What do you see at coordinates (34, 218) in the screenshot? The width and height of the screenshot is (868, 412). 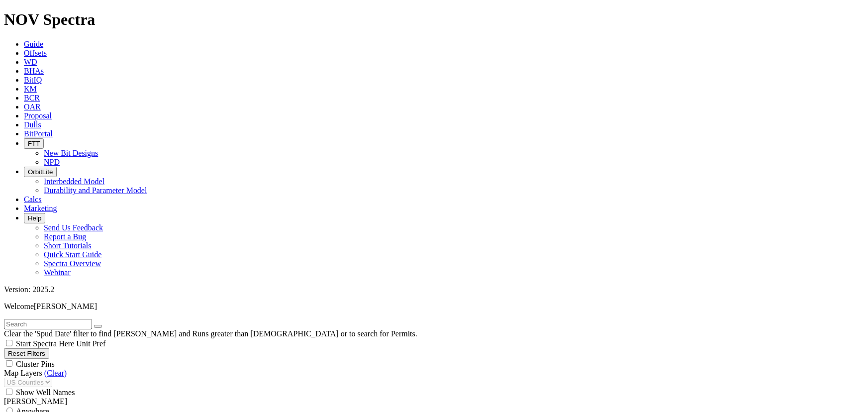 I see `button: Help` at bounding box center [34, 218].